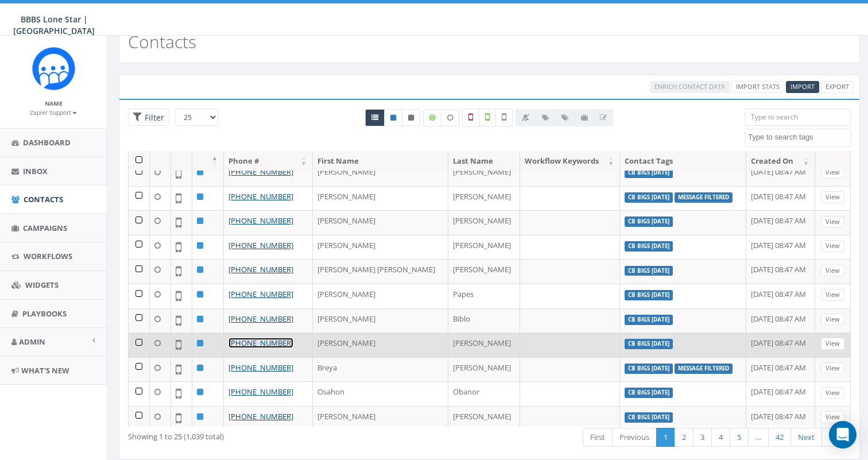  I want to click on td: Osahon, so click(381, 393).